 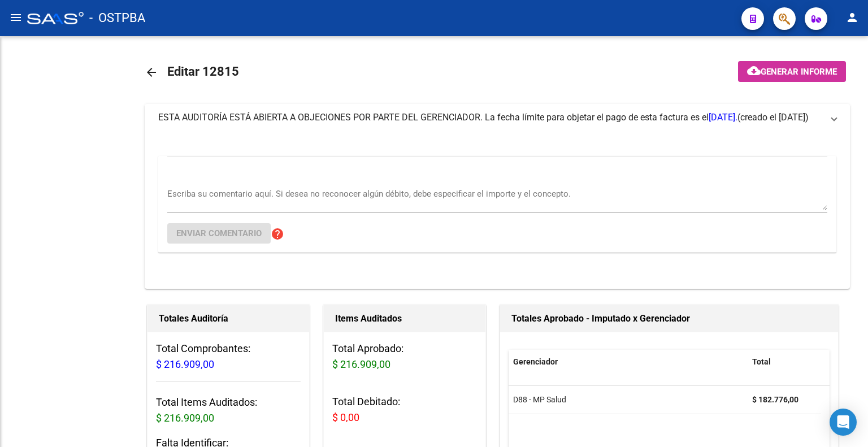 What do you see at coordinates (16, 17) in the screenshot?
I see `mat-icon: menu` at bounding box center [16, 17].